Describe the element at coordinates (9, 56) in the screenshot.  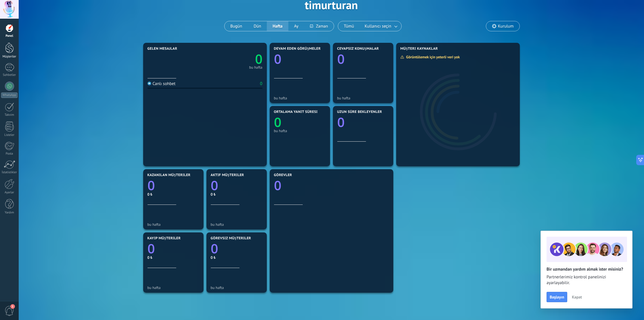
I see `div: Müşteriler` at that location.